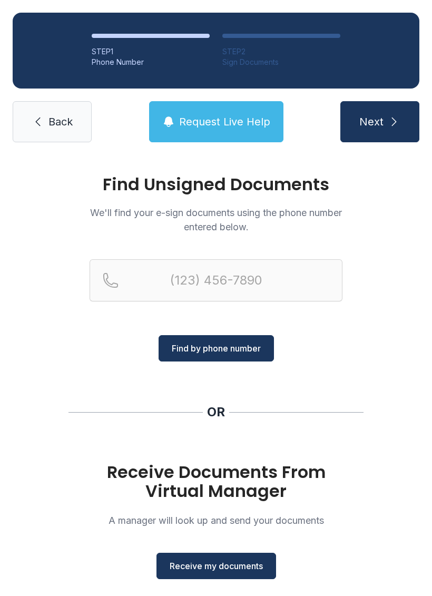  What do you see at coordinates (216, 220) in the screenshot?
I see `p: We'll find your e-sign documents using the phone number entered below.` at bounding box center [216, 220].